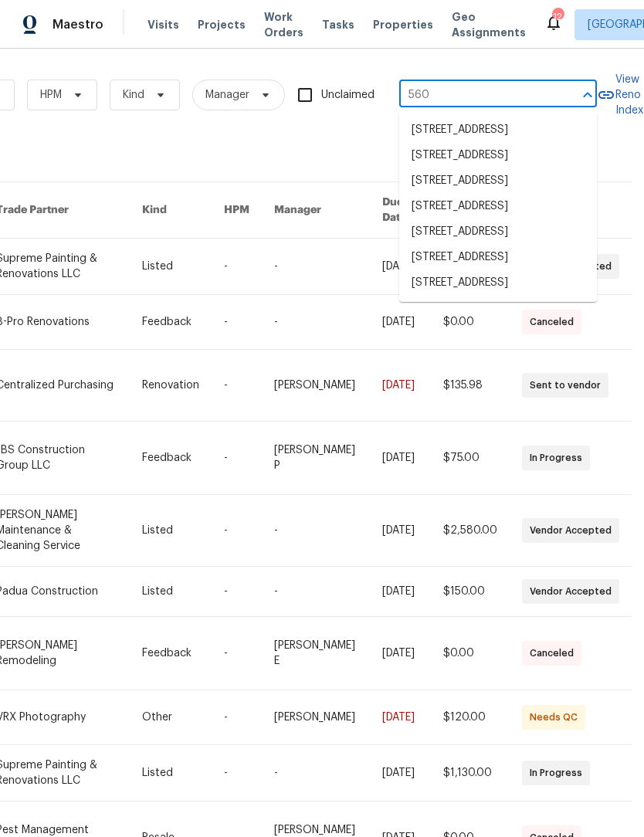 Image resolution: width=644 pixels, height=837 pixels. What do you see at coordinates (222, 25) in the screenshot?
I see `span: Projects` at bounding box center [222, 25].